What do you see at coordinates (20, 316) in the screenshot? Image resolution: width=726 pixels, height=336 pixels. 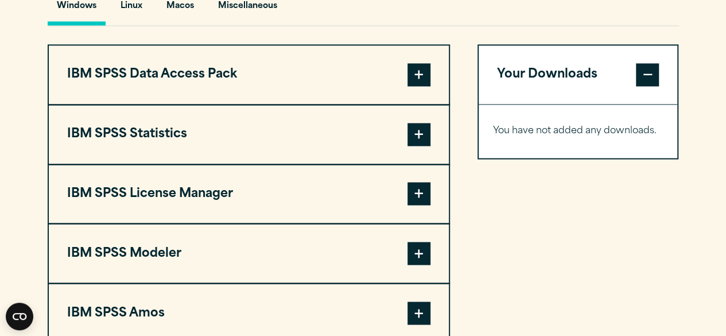 I see `button: Open CMP widget` at bounding box center [20, 316].